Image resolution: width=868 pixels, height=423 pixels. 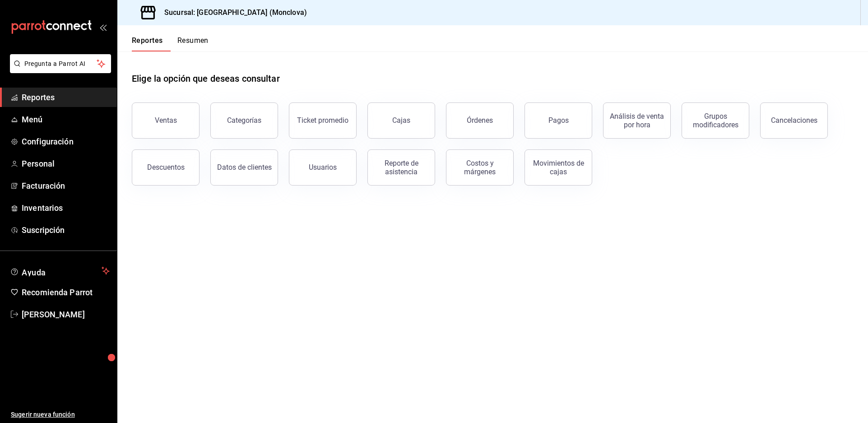 I want to click on span: Personal, so click(x=66, y=163).